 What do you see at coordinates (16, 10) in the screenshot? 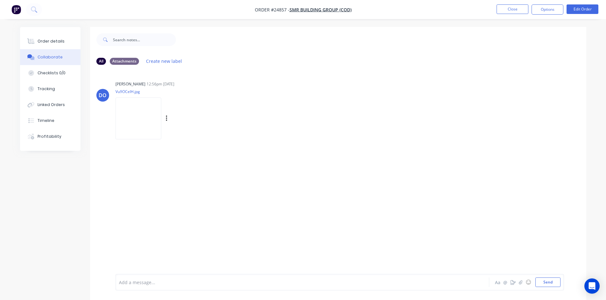
I see `img: Factory` at bounding box center [16, 10].